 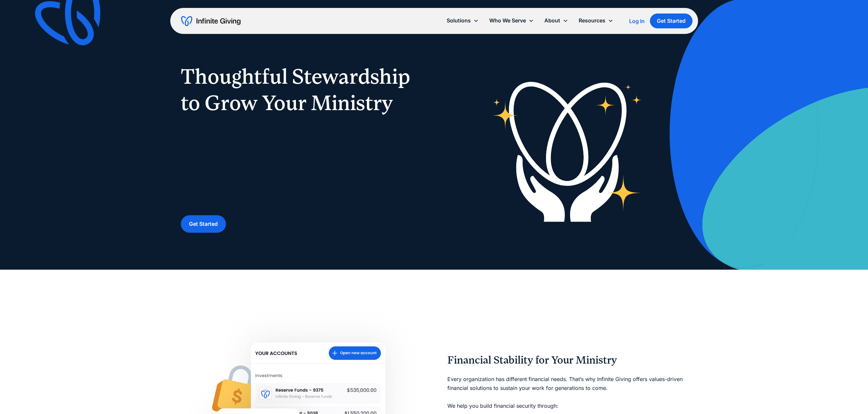 What do you see at coordinates (636, 21) in the screenshot?
I see `div: Log In` at bounding box center [636, 21].